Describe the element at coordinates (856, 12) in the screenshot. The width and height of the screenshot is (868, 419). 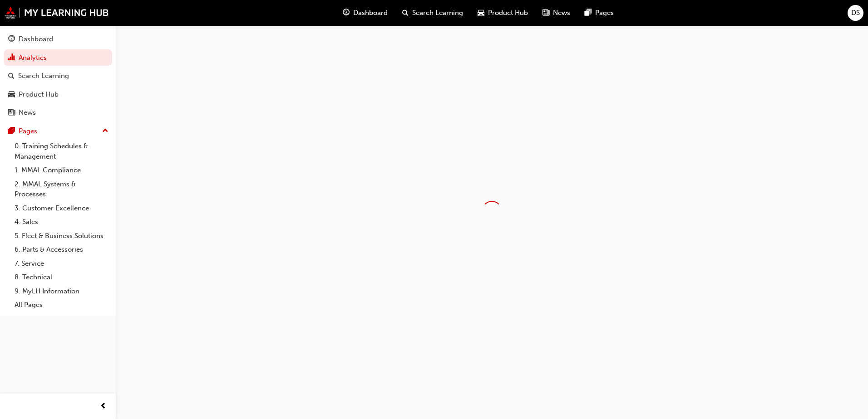
I see `span: DS` at that location.